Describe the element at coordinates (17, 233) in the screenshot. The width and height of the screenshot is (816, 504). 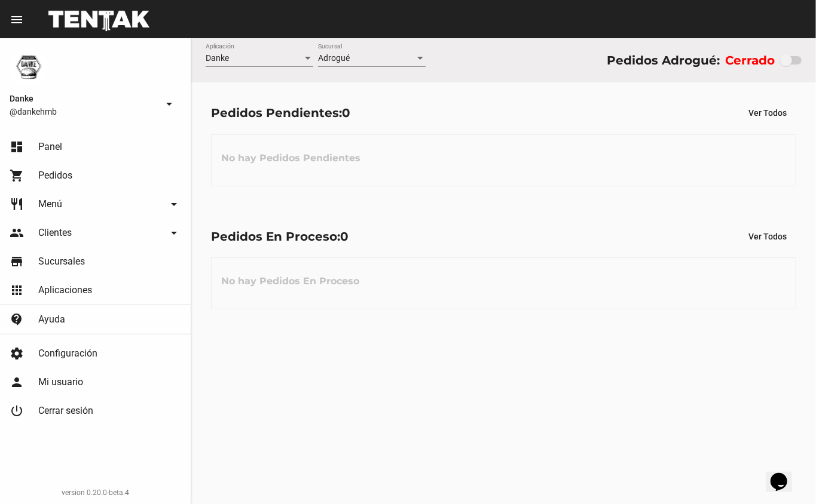
I see `mat-icon: people` at that location.